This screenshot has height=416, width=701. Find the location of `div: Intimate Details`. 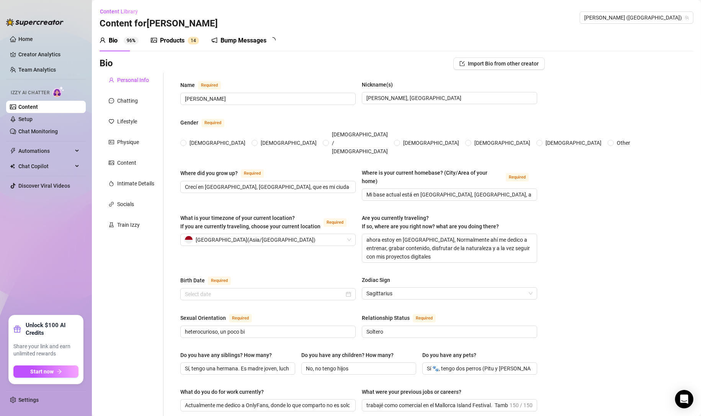

div: Intimate Details is located at coordinates (135, 183).